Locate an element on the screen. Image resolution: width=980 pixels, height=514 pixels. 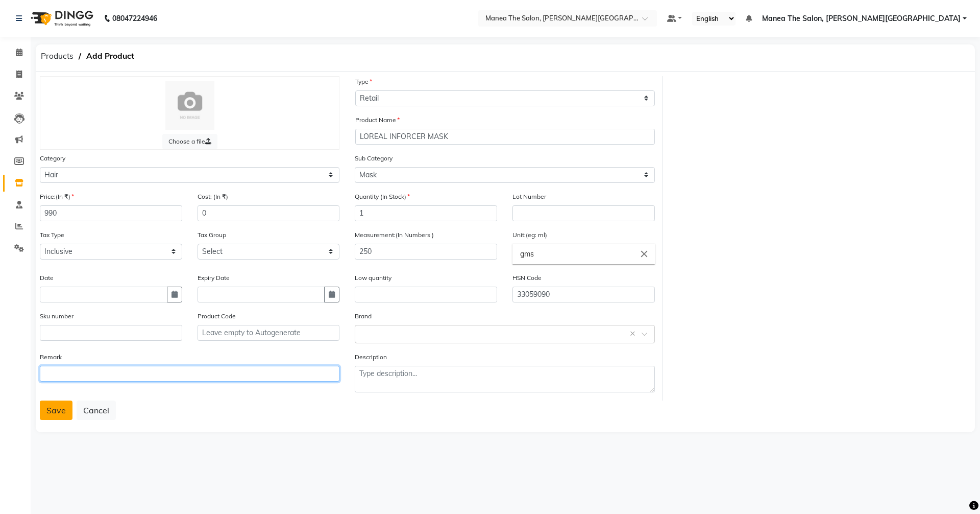
label: Sub Category is located at coordinates (373, 158).